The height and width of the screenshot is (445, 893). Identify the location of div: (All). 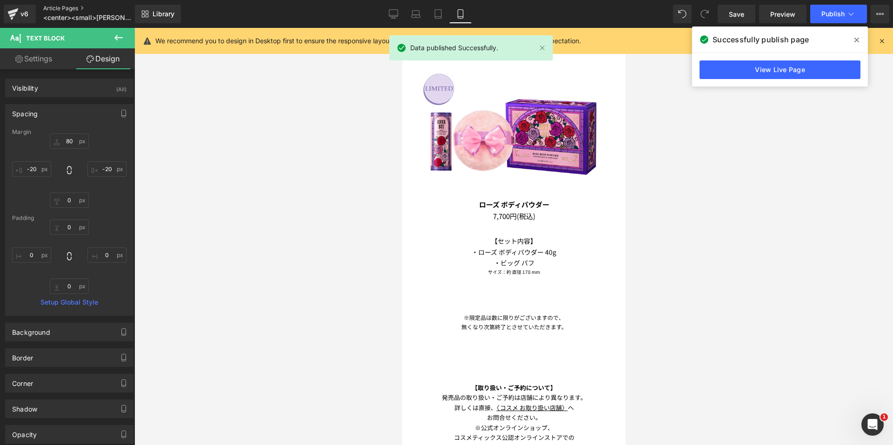
(121, 87).